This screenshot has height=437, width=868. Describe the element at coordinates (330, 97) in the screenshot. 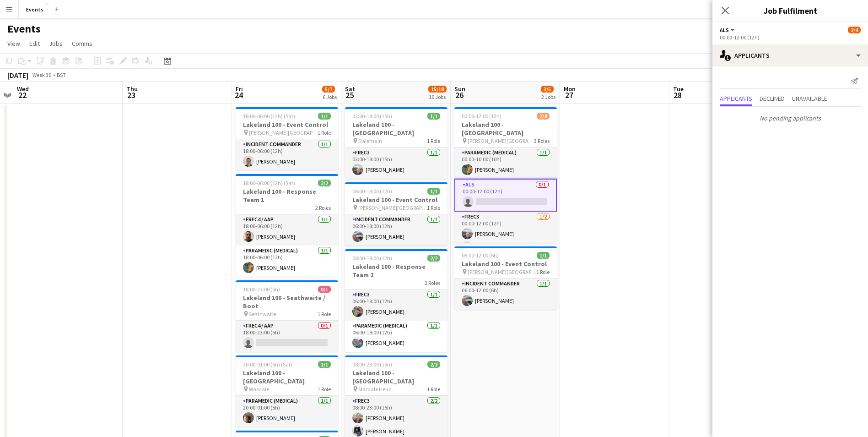

I see `div: 6 Jobs` at that location.